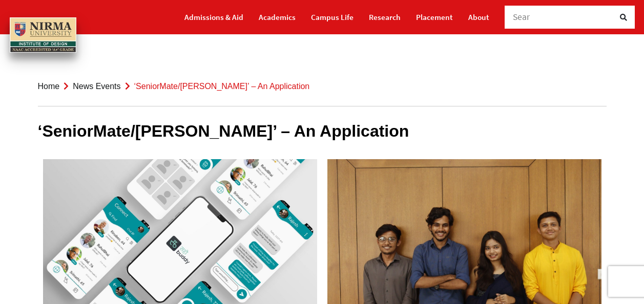 Image resolution: width=644 pixels, height=304 pixels. What do you see at coordinates (96, 86) in the screenshot?
I see `a: News Events` at bounding box center [96, 86].